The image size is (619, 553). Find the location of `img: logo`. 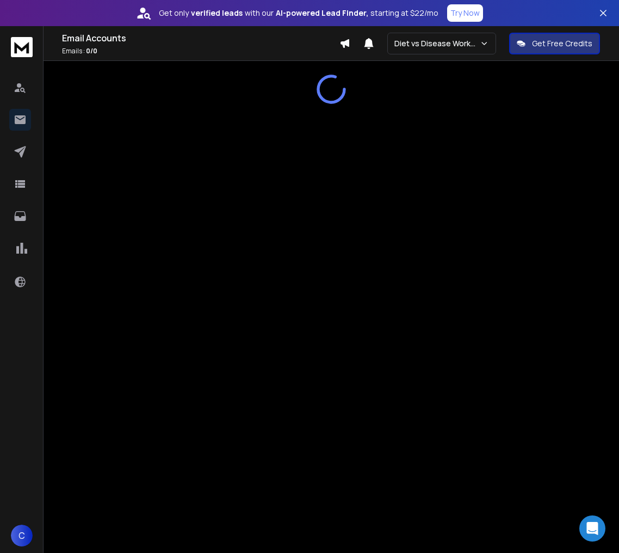

img: logo is located at coordinates (22, 47).